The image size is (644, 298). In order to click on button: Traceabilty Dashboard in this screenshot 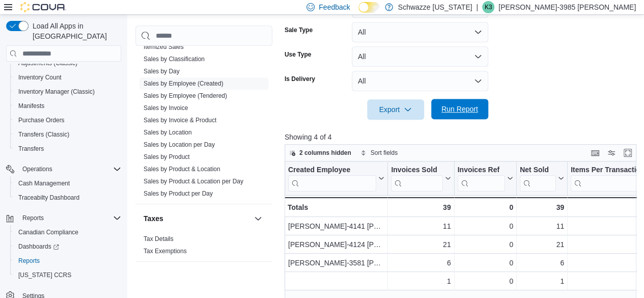, I will do `click(67, 198)`.